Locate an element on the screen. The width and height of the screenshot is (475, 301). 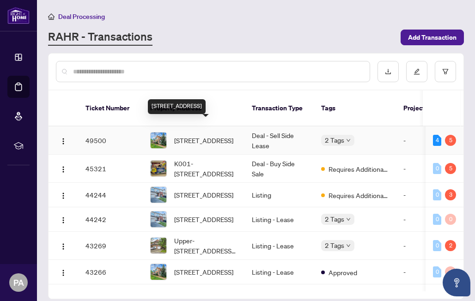
th: Property Address is located at coordinates (194, 109).